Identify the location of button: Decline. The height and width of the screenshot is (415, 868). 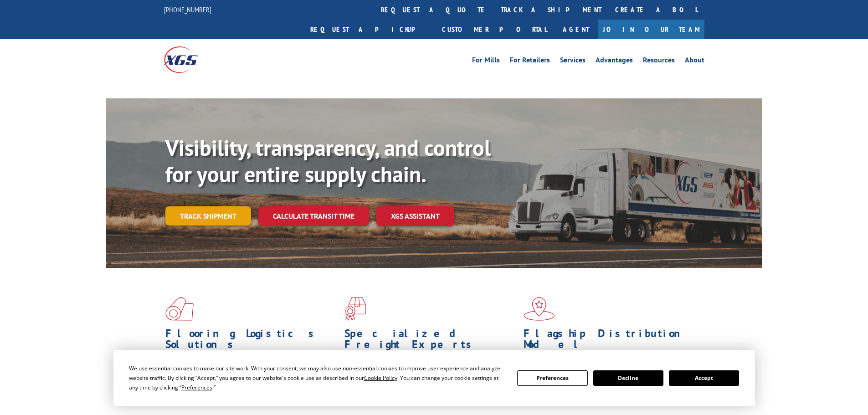
(629, 378).